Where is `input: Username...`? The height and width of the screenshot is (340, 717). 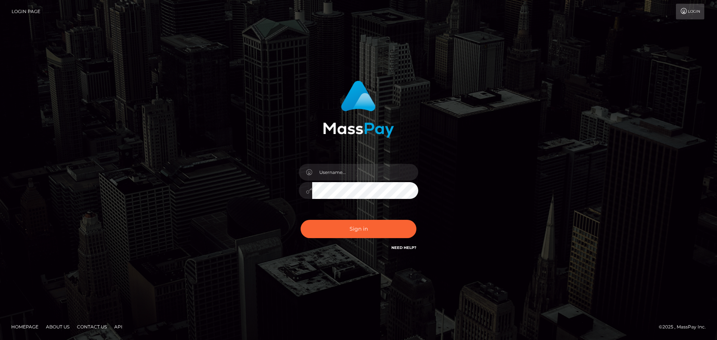
input: Username... is located at coordinates (365, 172).